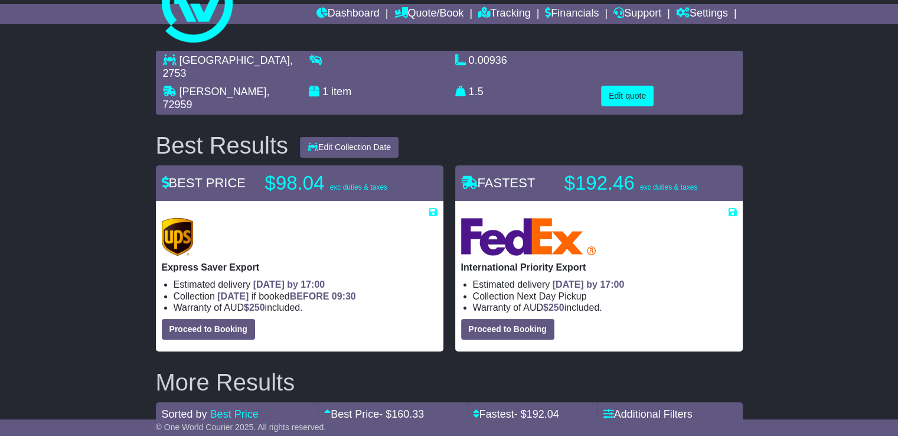 Image resolution: width=898 pixels, height=436 pixels. What do you see at coordinates (216, 98) in the screenshot?
I see `span: , 72959` at bounding box center [216, 98].